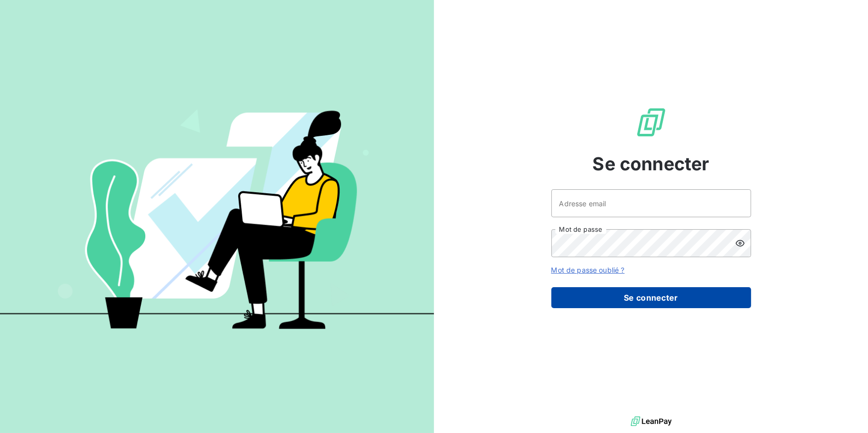  I want to click on img: Logo LeanPay, so click(651, 122).